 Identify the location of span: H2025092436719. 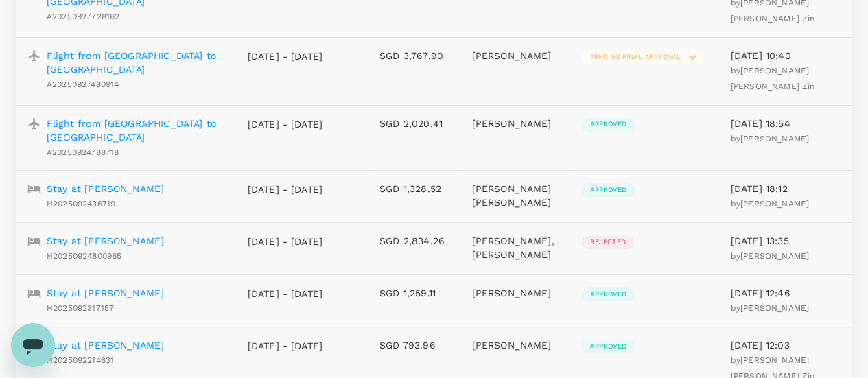
(81, 203).